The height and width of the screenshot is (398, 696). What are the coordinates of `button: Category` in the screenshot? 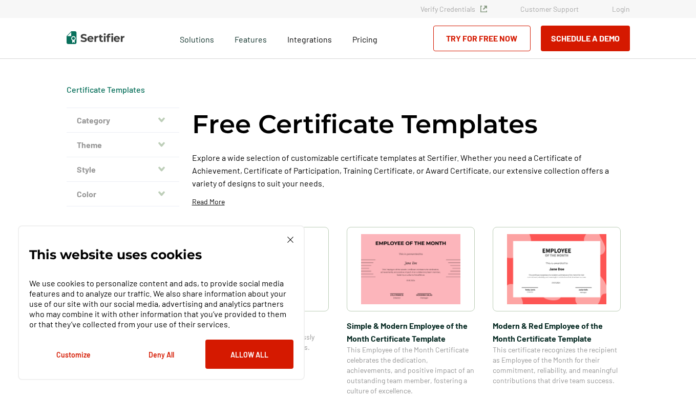 It's located at (123, 120).